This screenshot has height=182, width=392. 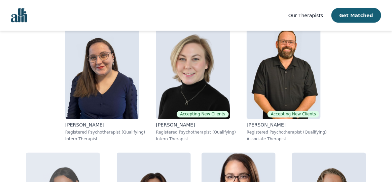 What do you see at coordinates (356, 15) in the screenshot?
I see `a: Get Matched` at bounding box center [356, 15].